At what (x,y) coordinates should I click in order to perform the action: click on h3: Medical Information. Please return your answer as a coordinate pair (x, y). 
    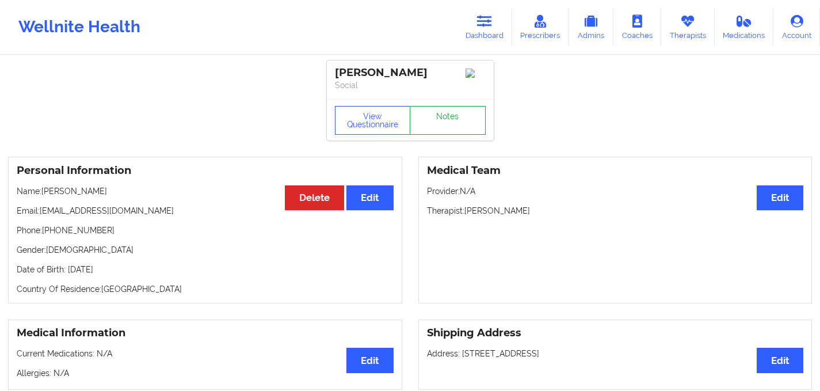
    Looking at the image, I should click on (205, 333).